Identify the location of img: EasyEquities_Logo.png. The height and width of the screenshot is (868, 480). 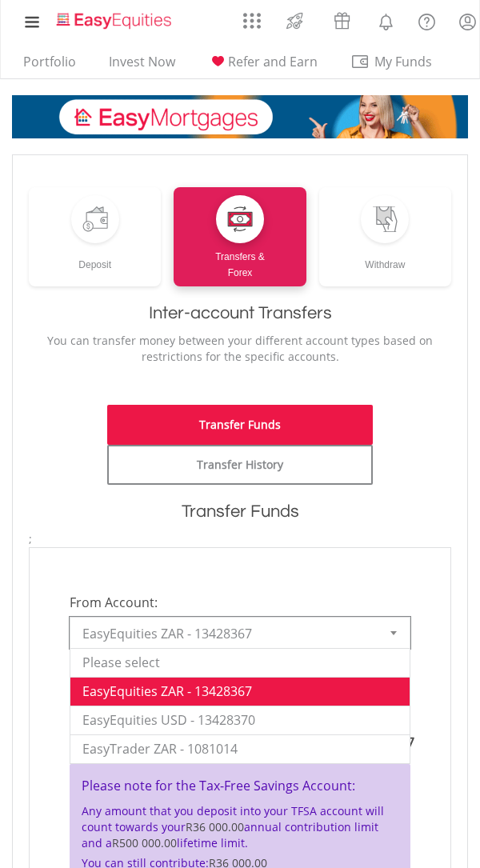
(115, 21).